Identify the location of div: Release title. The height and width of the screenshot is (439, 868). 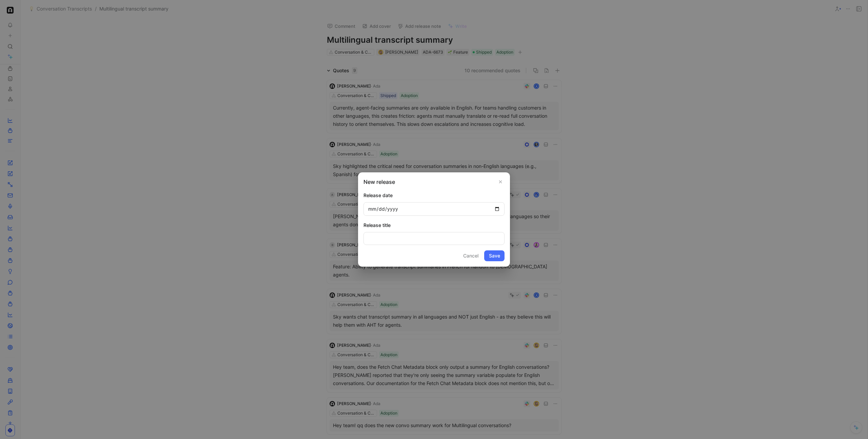
(434, 225).